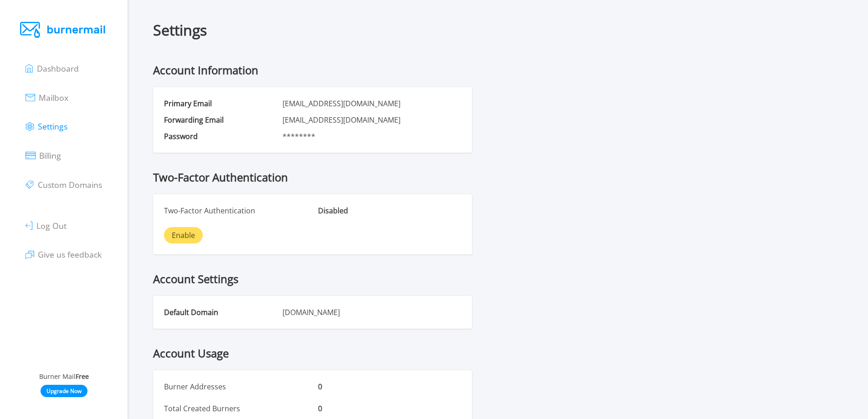  I want to click on span: Give us feedback, so click(70, 255).